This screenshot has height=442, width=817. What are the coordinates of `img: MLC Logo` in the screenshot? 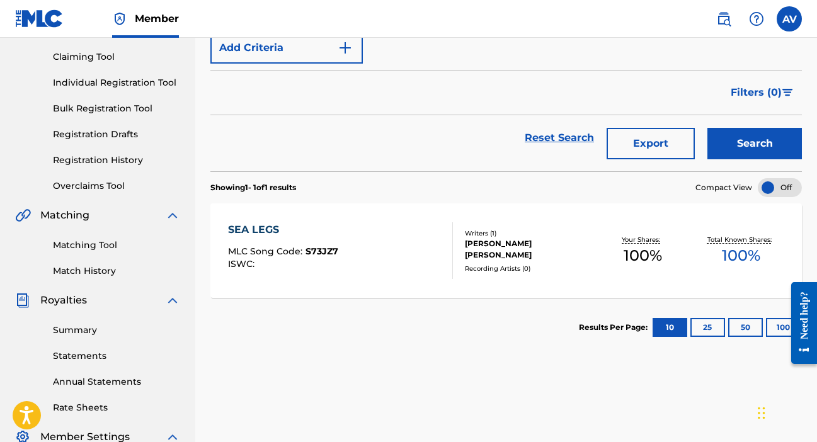 It's located at (39, 18).